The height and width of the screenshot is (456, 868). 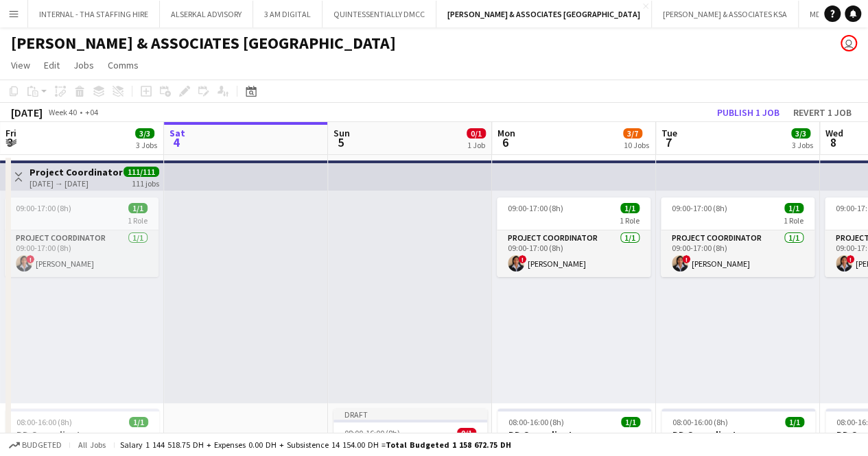 I want to click on div: Salary 1 144 518.75 DH + Expenses 0.00 DH + Subsistence 14 154.00 DH =, so click(x=315, y=444).